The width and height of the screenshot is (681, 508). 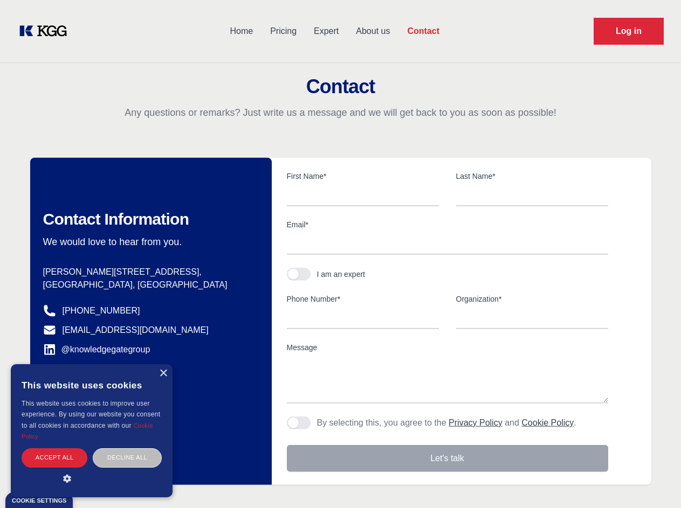 I want to click on label: First Name*, so click(x=363, y=176).